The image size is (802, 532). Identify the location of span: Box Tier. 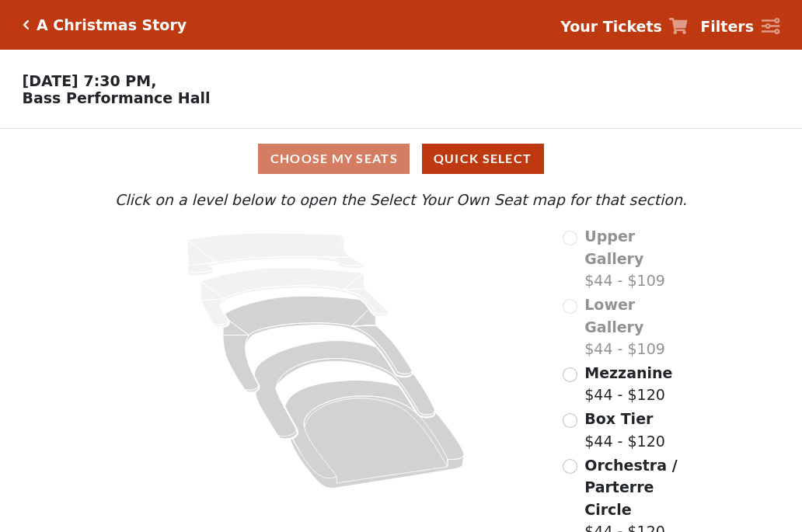
(618, 419).